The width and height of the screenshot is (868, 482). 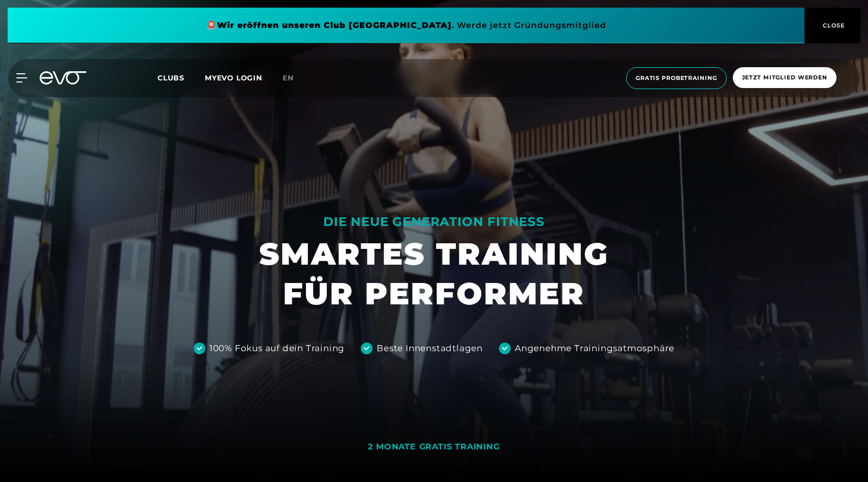 I want to click on span: CLOSE, so click(x=833, y=26).